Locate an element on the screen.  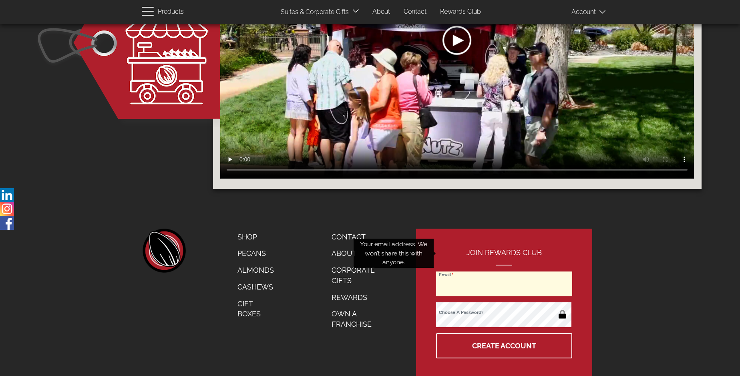
a: Suites & Corporate Gifts is located at coordinates (313, 12).